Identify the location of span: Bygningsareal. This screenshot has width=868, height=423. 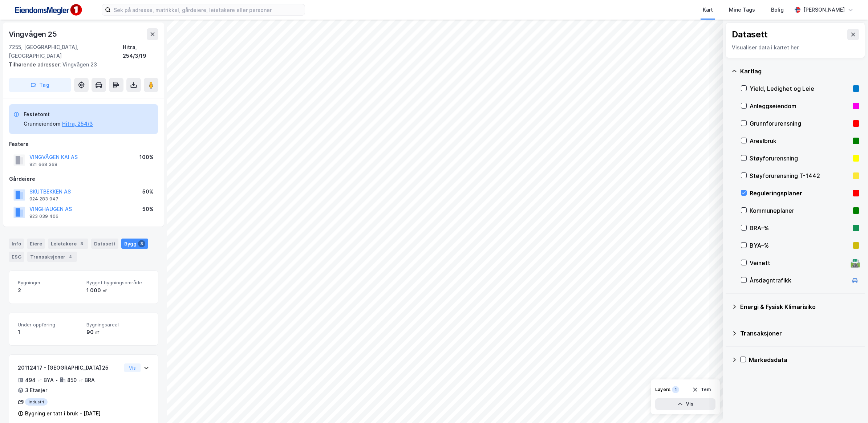
(118, 325).